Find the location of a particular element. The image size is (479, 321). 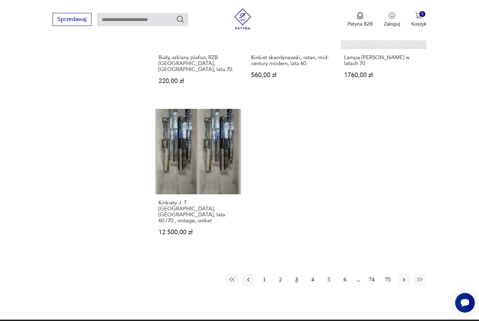

p: 1760,00 zł is located at coordinates (383, 75).